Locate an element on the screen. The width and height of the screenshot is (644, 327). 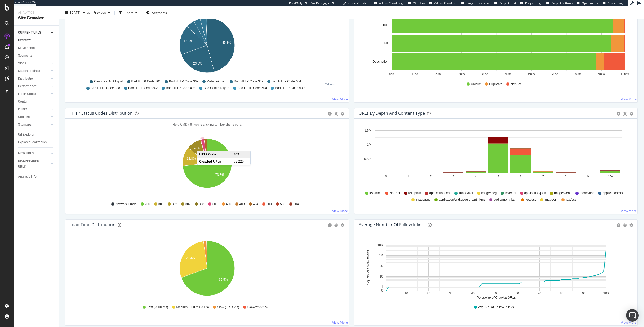
div: HTTP Status Codes Distribution is located at coordinates (101, 113).